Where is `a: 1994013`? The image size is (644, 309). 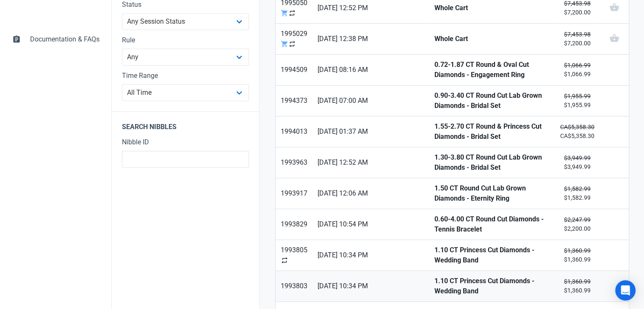
a: 1994013 is located at coordinates (294, 131).